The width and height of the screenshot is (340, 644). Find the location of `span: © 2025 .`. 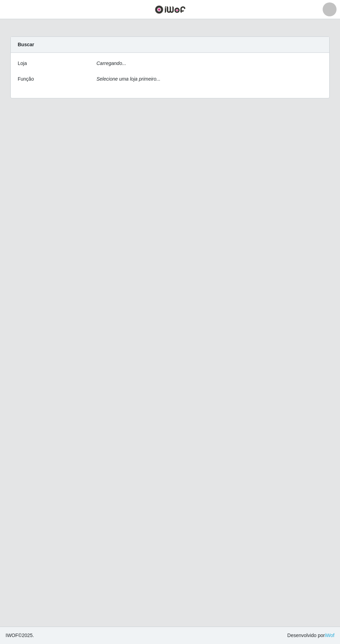

span: © 2025 . is located at coordinates (20, 635).